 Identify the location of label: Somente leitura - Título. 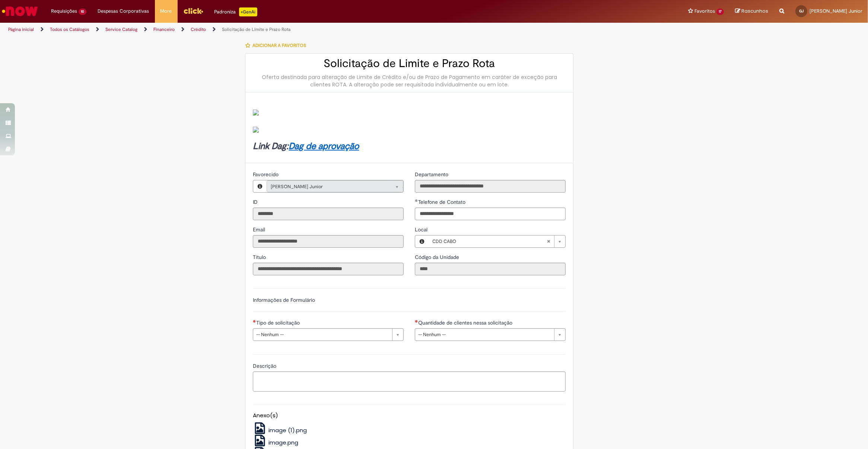
(260, 257).